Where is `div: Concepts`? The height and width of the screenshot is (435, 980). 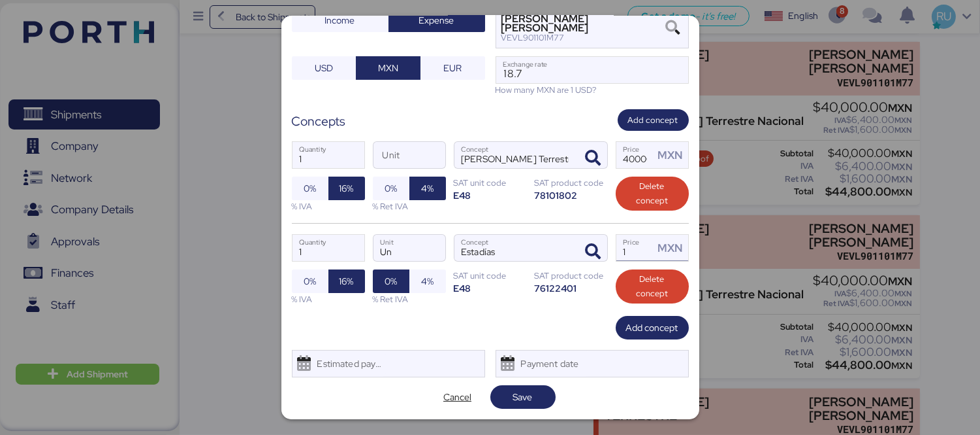 div: Concepts is located at coordinates (318, 121).